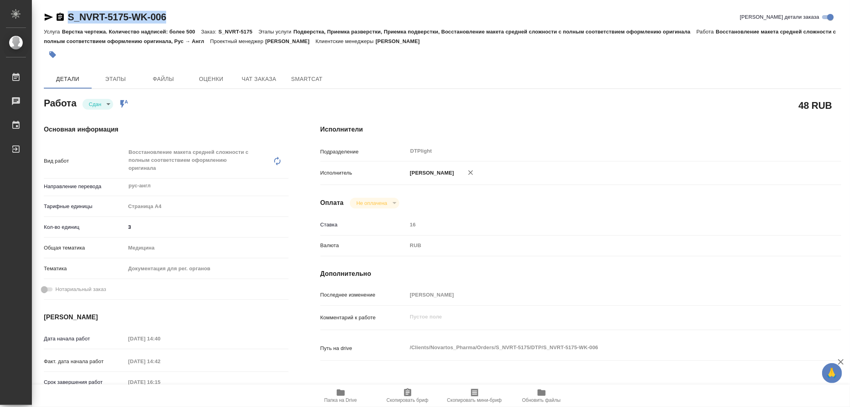 Image resolution: width=850 pixels, height=407 pixels. What do you see at coordinates (471, 173) in the screenshot?
I see `button: Удалить исполнителя` at bounding box center [471, 173].